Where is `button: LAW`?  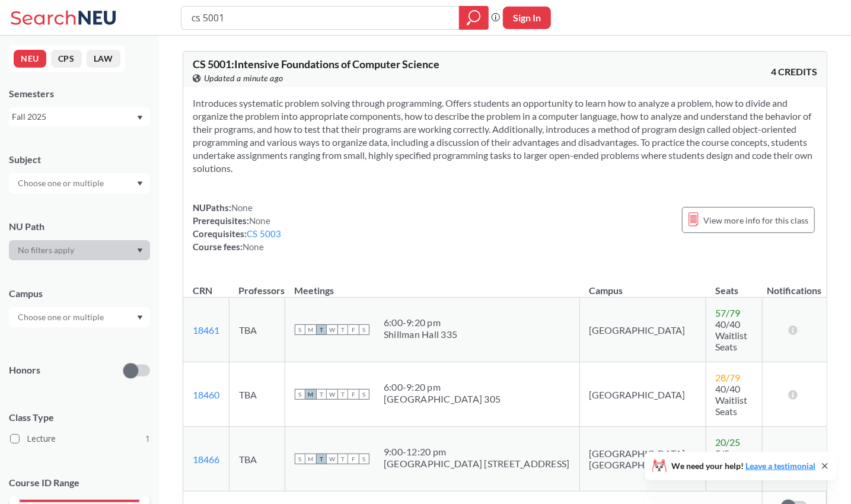 button: LAW is located at coordinates (103, 59).